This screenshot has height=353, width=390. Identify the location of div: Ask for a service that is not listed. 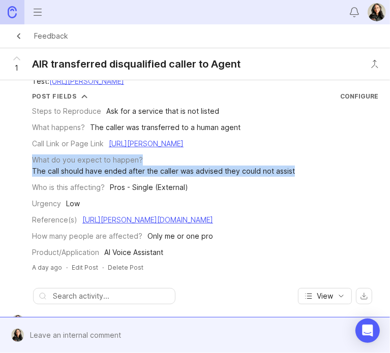
(163, 111).